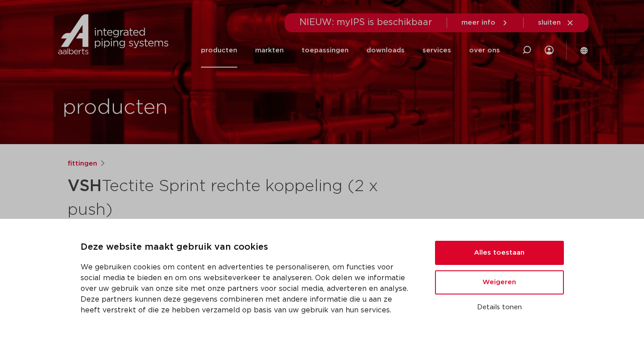  I want to click on strong: VSH, so click(84, 186).